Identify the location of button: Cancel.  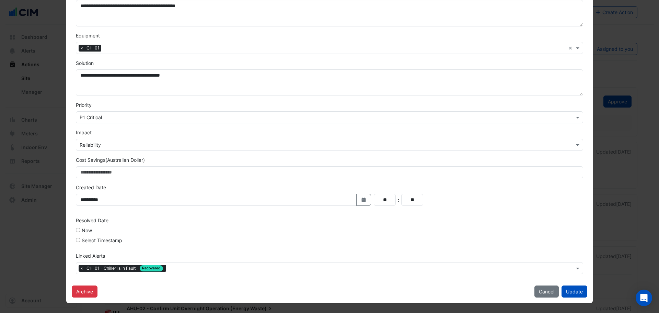
(547, 291).